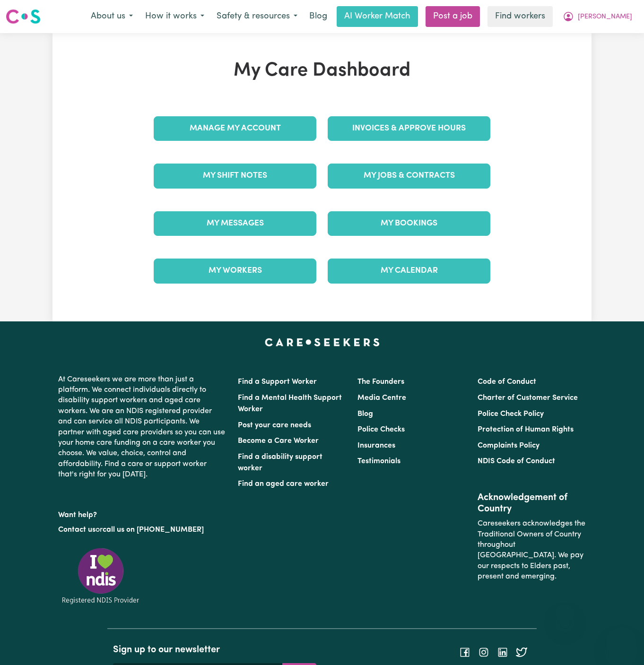  What do you see at coordinates (23, 16) in the screenshot?
I see `a: Careseekers logo` at bounding box center [23, 16].